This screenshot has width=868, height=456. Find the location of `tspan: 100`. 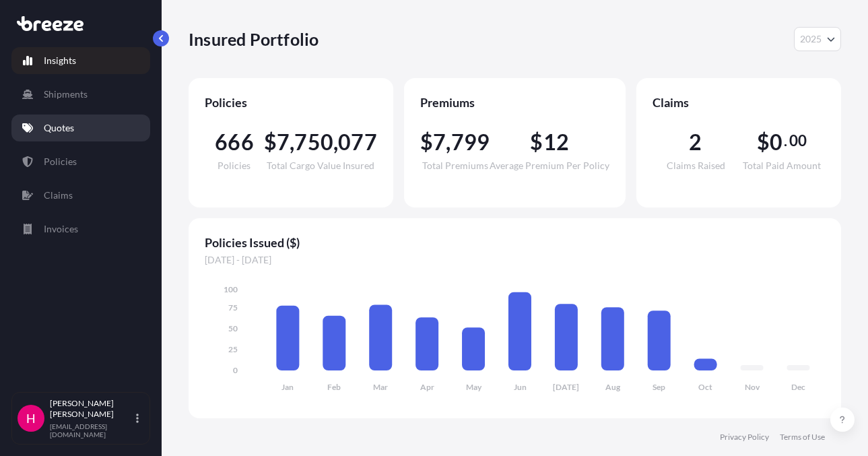

tspan: 100 is located at coordinates (230, 289).